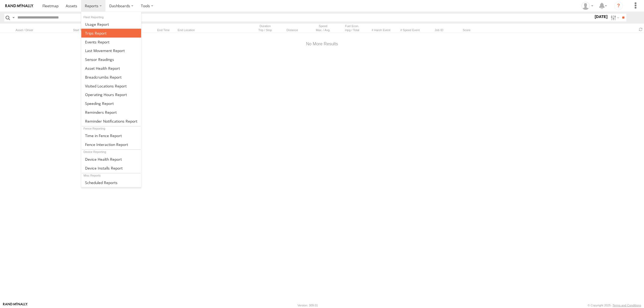  Describe the element at coordinates (111, 68) in the screenshot. I see `a: Asset Health Report` at that location.